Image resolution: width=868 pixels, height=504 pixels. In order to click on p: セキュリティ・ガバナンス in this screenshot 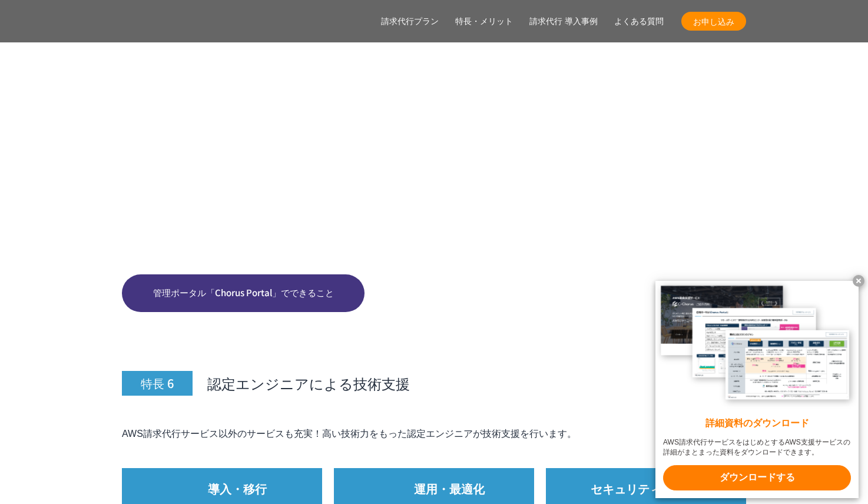, I will do `click(661, 489)`.